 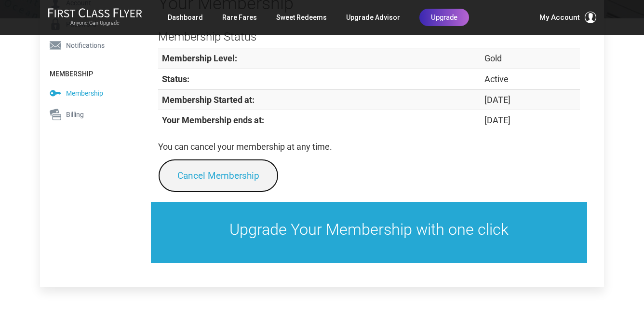 I want to click on small: Anyone Can Upgrade, so click(x=95, y=23).